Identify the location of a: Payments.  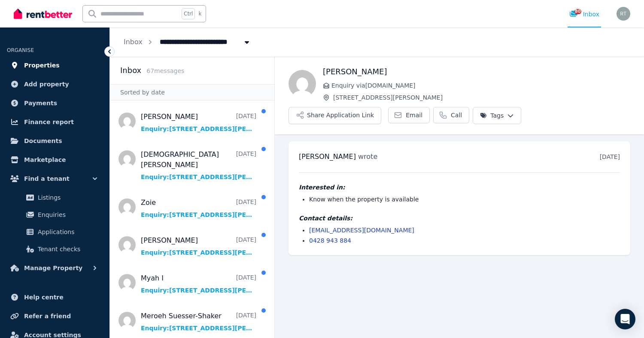
(55, 103).